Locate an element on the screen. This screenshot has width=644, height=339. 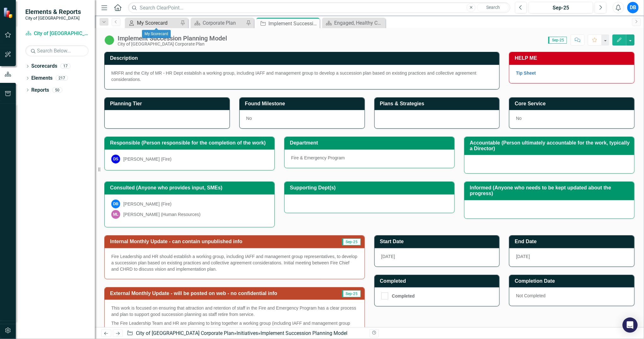
h3: Department is located at coordinates (371, 143).